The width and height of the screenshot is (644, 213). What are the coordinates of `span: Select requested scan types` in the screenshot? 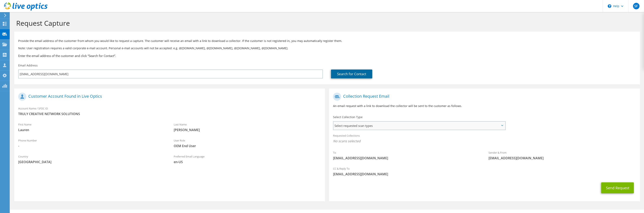 It's located at (419, 125).